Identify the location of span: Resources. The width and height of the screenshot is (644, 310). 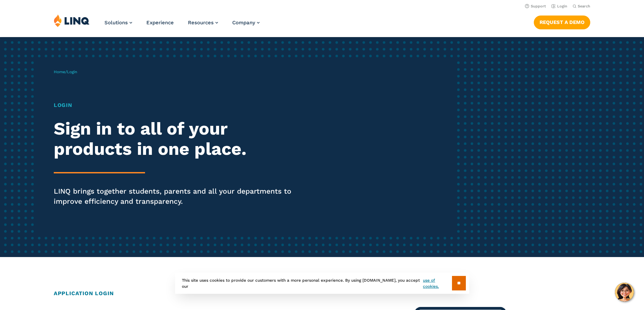
(201, 22).